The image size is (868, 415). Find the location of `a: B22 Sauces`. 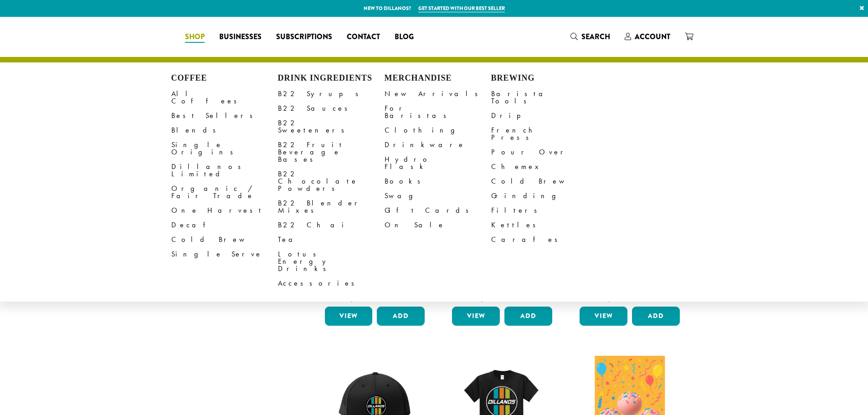

a: B22 Sauces is located at coordinates (331, 109).